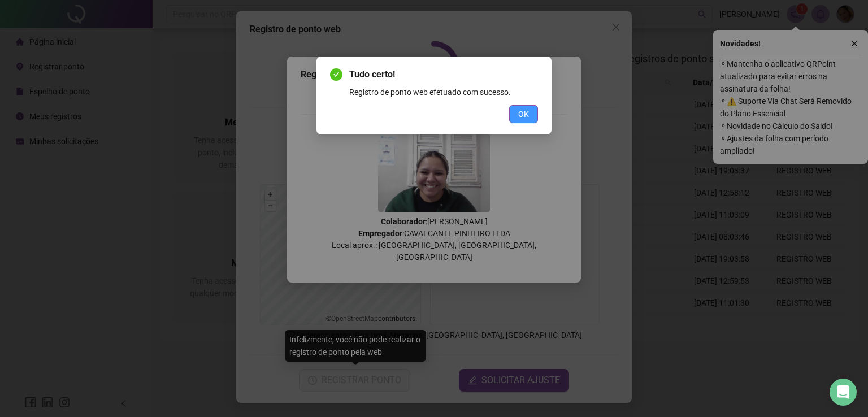  What do you see at coordinates (336, 75) in the screenshot?
I see `span: check-circle` at bounding box center [336, 75].